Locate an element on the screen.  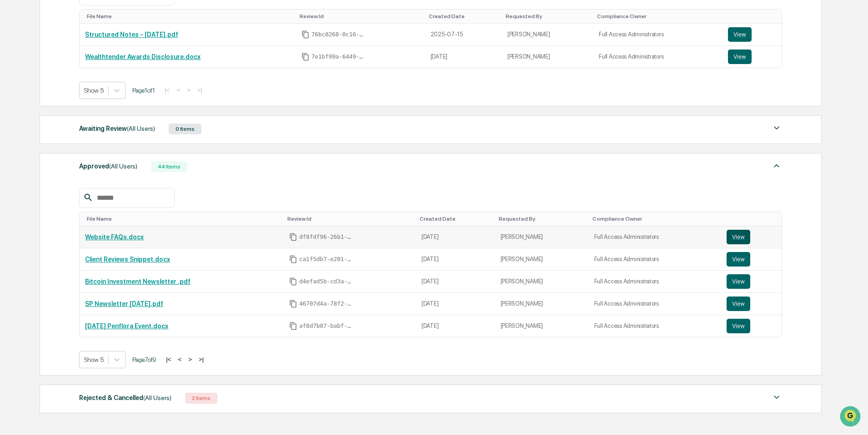
p: How can we help? is located at coordinates (87, 27).